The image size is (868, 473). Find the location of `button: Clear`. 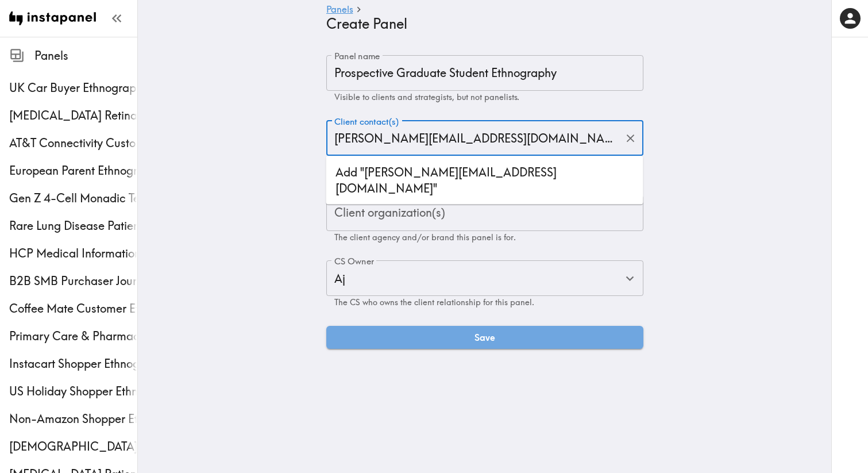

button: Clear is located at coordinates (631, 138).